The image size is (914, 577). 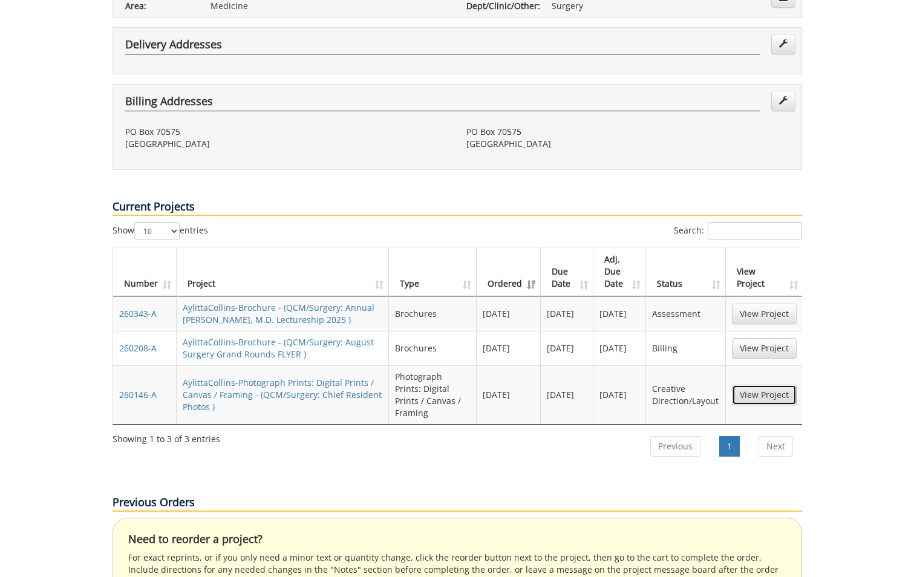 I want to click on input: Search:, so click(x=755, y=231).